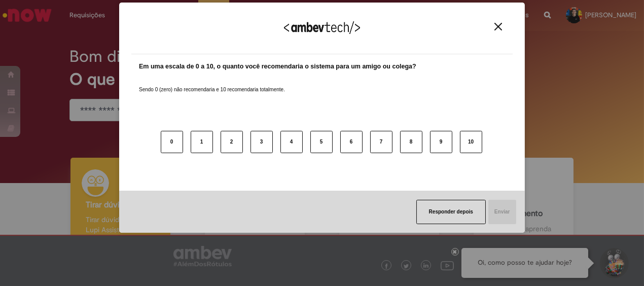 The height and width of the screenshot is (286, 644). I want to click on button: Close, so click(498, 26).